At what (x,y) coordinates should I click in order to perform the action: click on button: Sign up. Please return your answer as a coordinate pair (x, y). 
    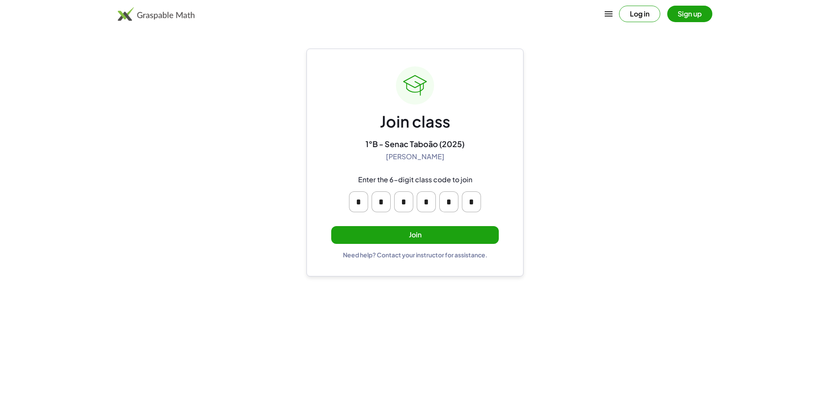
    Looking at the image, I should click on (690, 14).